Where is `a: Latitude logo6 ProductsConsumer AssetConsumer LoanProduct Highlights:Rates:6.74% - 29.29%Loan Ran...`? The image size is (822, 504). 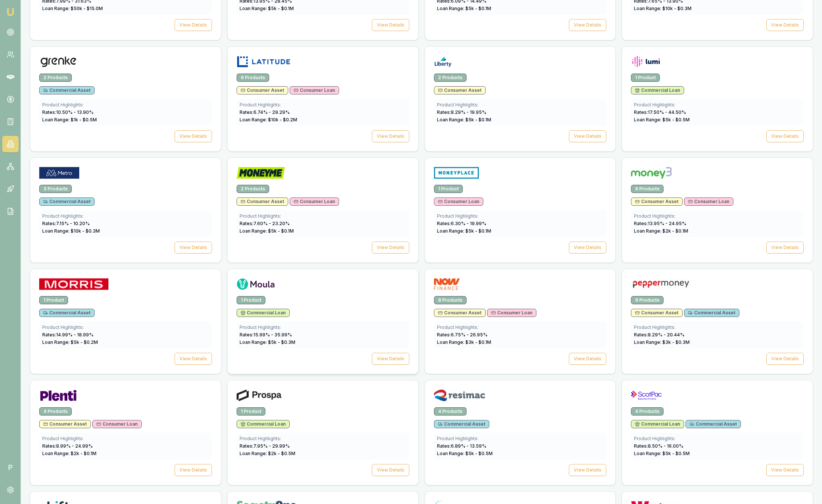
a: Latitude logo6 ProductsConsumer AssetConsumer LoanProduct Highlights:Rates:6.74% - 29.29%Loan Ran... is located at coordinates (323, 99).